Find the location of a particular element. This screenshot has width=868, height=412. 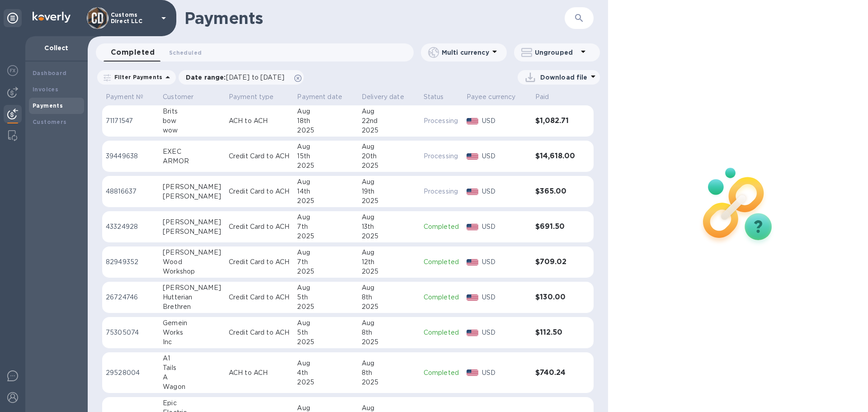

img: Logo is located at coordinates (51, 17).